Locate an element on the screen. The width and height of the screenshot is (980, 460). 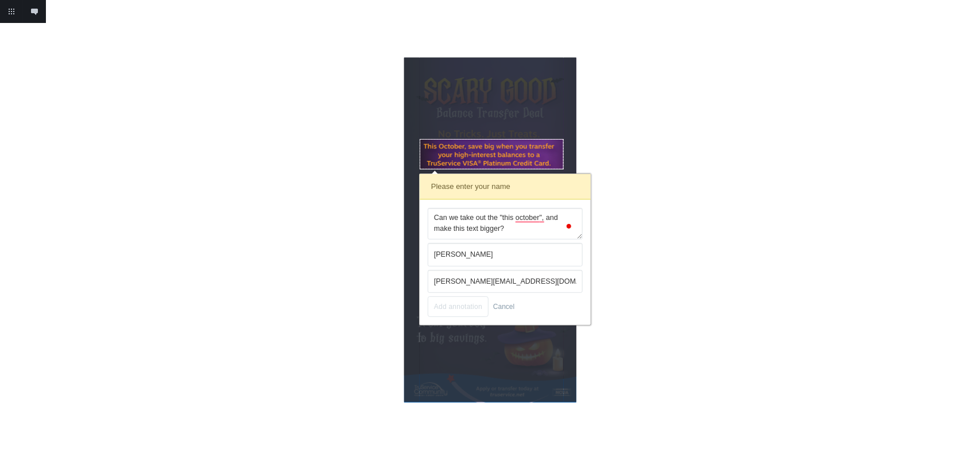
input: Your name is located at coordinates (505, 254).